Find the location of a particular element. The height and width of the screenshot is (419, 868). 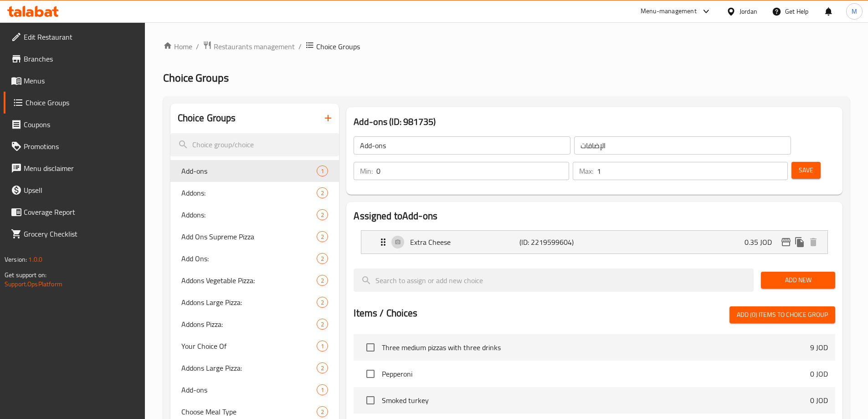

span: Menu disclaimer is located at coordinates (80, 168).